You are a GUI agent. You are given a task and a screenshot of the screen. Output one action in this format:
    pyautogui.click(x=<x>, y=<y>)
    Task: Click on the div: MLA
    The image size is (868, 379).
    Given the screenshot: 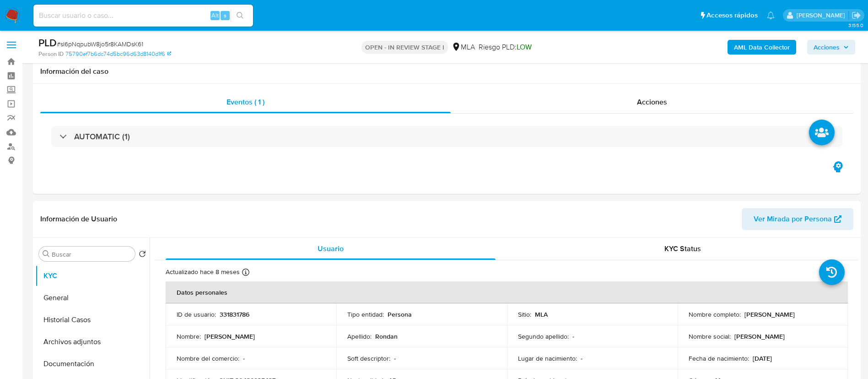 What is the action you would take?
    pyautogui.click(x=463, y=47)
    